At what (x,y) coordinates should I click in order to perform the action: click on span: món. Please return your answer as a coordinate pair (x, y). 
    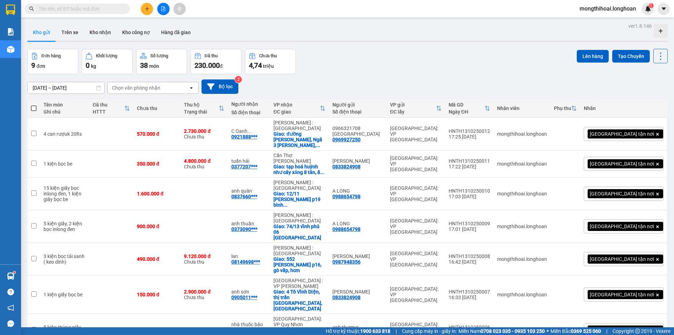
    Looking at the image, I should click on (154, 66).